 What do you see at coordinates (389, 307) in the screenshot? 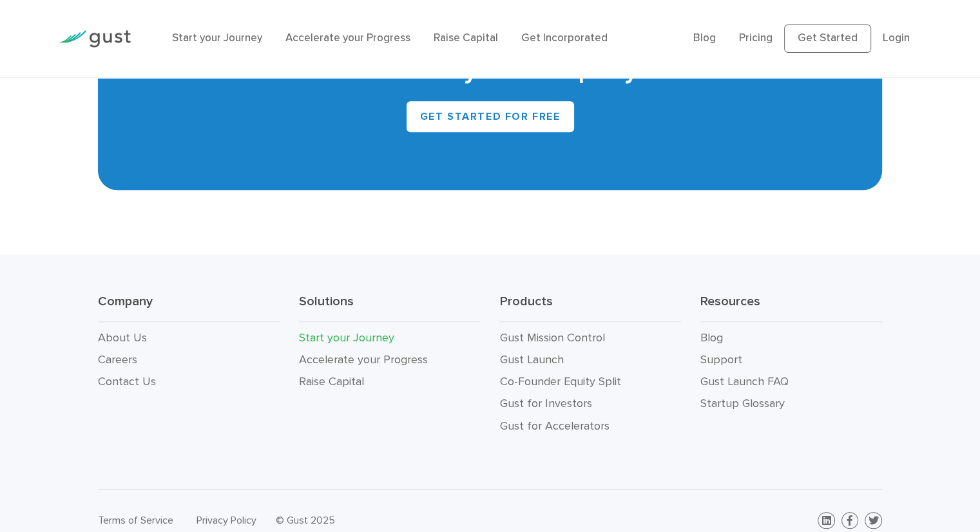
I see `h3: Solutions` at bounding box center [389, 307].